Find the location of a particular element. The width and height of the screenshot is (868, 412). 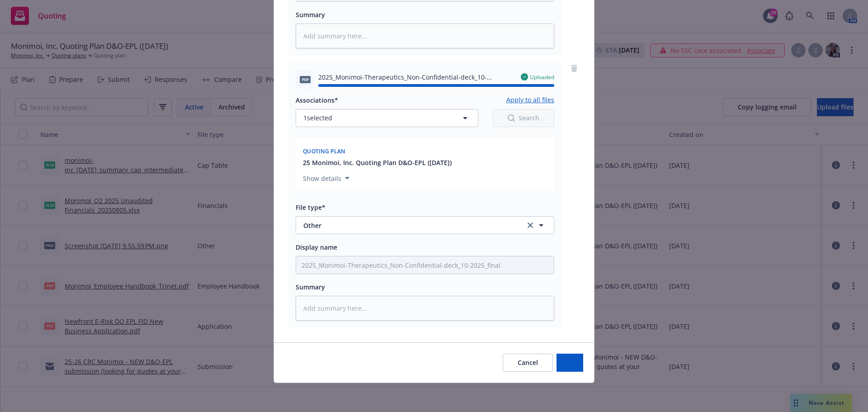

button: Otherclear selection is located at coordinates (425, 225).